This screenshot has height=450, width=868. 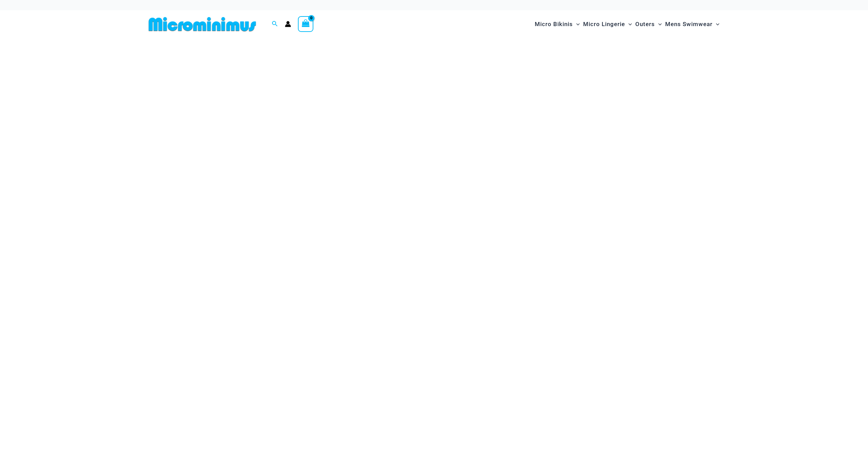 I want to click on span: Micro Lingerie, so click(x=604, y=24).